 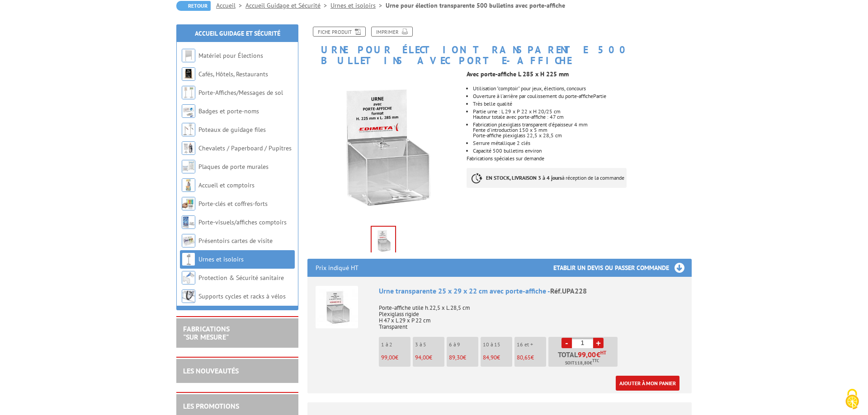 What do you see at coordinates (582, 97) in the screenshot?
I see `li: Ouverture à l'arrière par coulissement du porte-affichePartie` at bounding box center [582, 97].